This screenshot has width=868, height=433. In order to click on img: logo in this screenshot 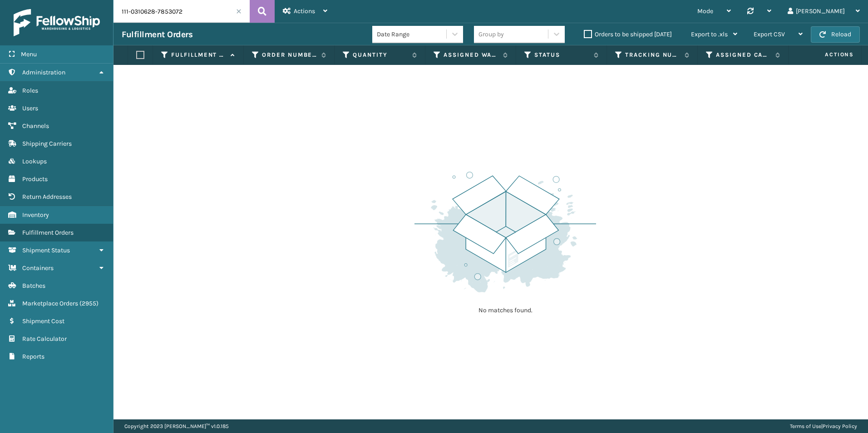, I will do `click(57, 23)`.